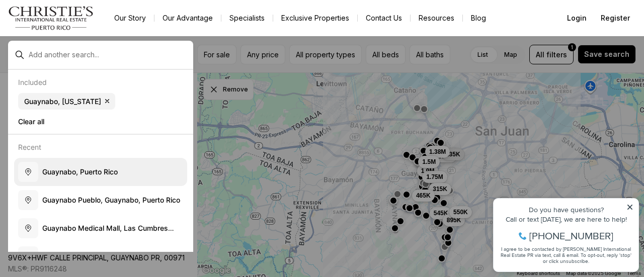  What do you see at coordinates (100, 228) in the screenshot?
I see `button: Guaynabo Medical Mall, Las Cumbres Avenue, Guaynabo, Puerto Rico` at bounding box center [100, 228].